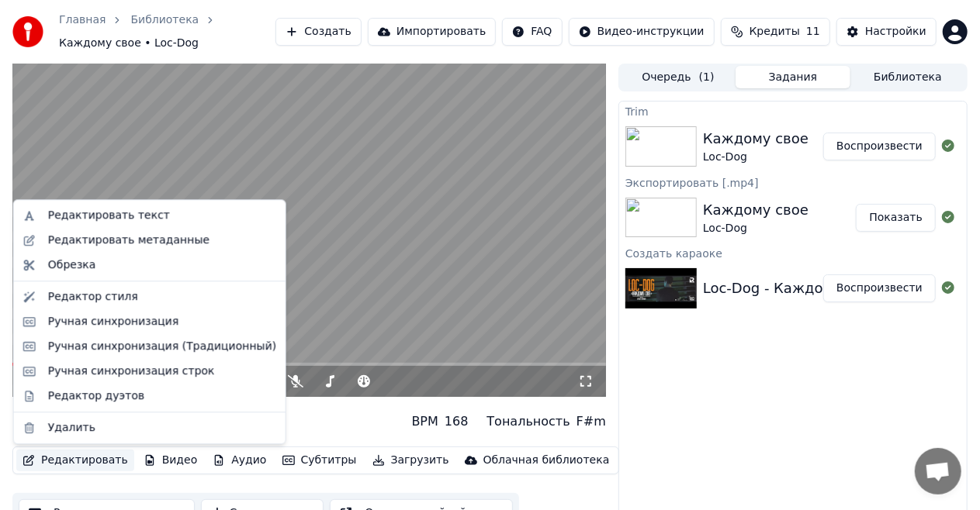  Describe the element at coordinates (318, 31) in the screenshot. I see `button: Создать` at that location.